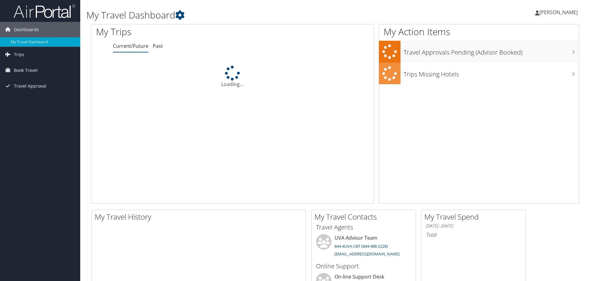 This screenshot has width=590, height=281. Describe the element at coordinates (252, 15) in the screenshot. I see `h1: My Travel Dashboard` at that location.